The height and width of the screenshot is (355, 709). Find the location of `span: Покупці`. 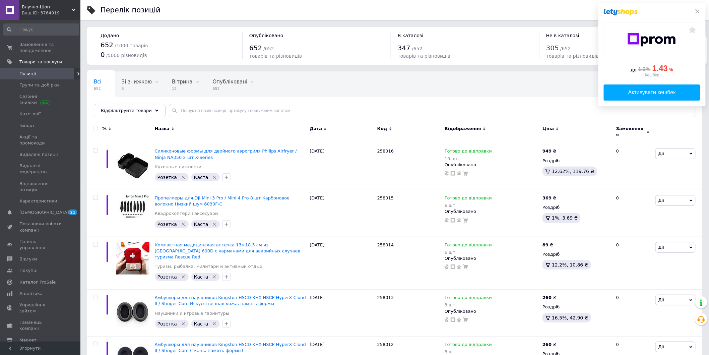

span: Покупці is located at coordinates (28, 271).